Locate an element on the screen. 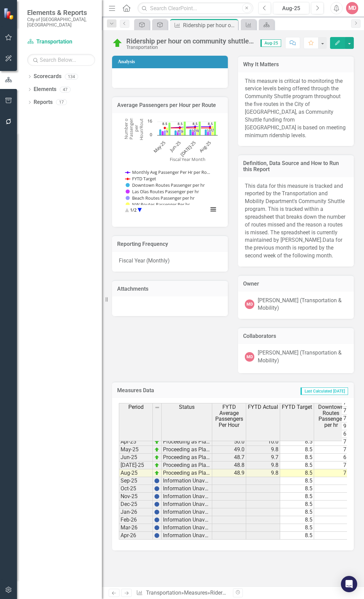  td: Apr-26 is located at coordinates (136, 536).